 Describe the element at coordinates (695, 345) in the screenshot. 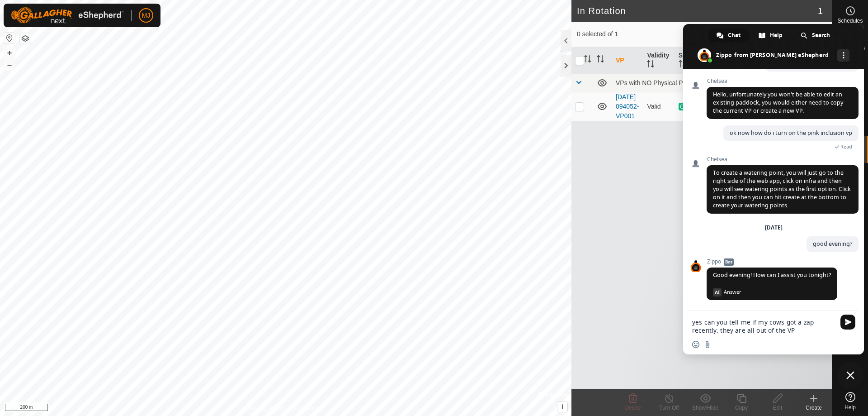

I see `span: Insert an emoji` at that location.